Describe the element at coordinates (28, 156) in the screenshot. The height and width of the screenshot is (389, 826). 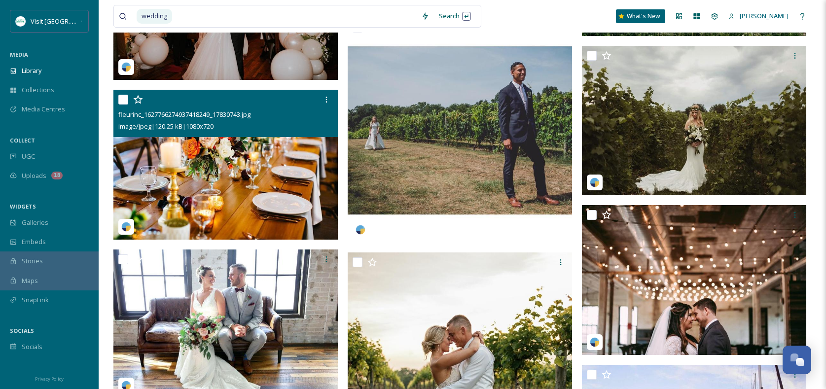
I see `span: UGC` at that location.